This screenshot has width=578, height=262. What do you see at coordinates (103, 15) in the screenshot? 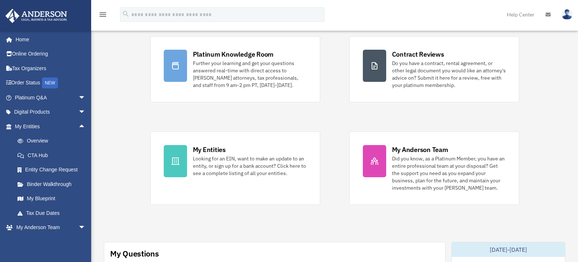
I see `i: menu` at bounding box center [103, 15].